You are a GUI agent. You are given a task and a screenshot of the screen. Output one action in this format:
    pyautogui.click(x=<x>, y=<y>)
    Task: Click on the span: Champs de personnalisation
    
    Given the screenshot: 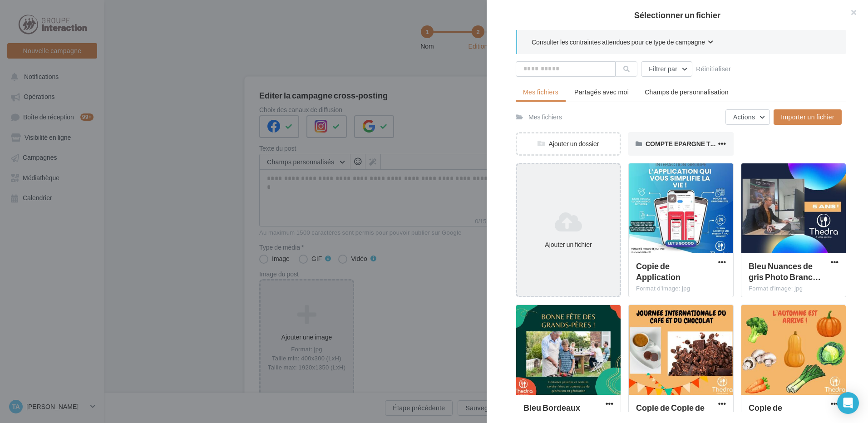 What is the action you would take?
    pyautogui.click(x=686, y=92)
    